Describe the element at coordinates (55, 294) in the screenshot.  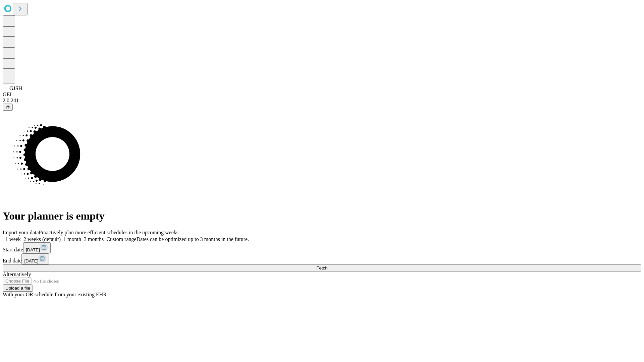
I see `span: With your OR schedule from your existing EHR` at that location.